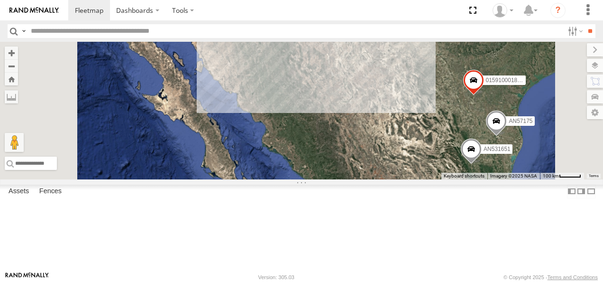  I want to click on button: Map Scale: 100 km per 43 pixels, so click(562, 176).